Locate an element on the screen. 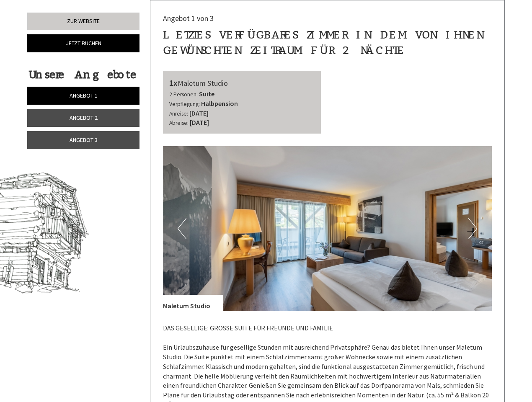  b: 1x is located at coordinates (173, 83).